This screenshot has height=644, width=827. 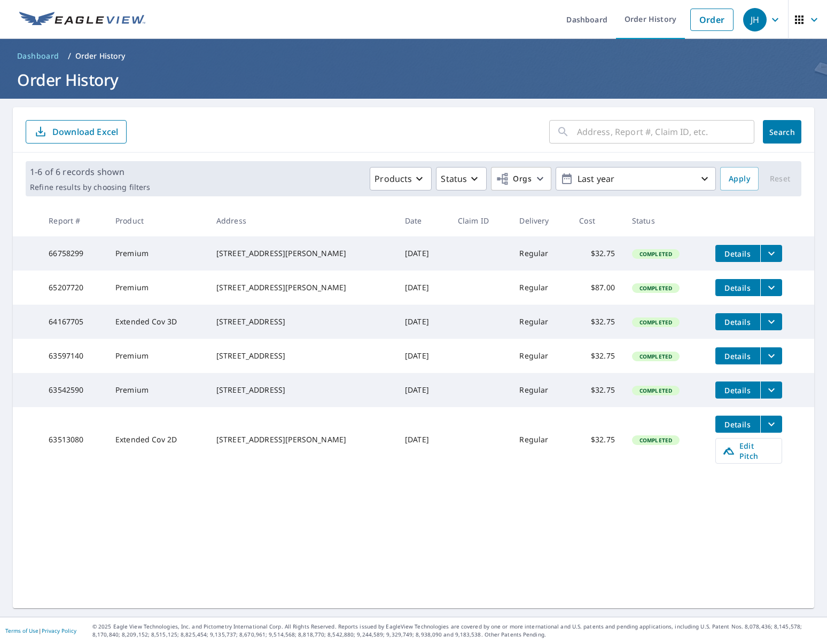 What do you see at coordinates (401, 178) in the screenshot?
I see `button: Products` at bounding box center [401, 178].